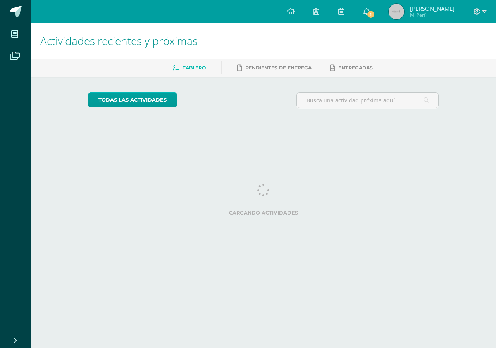 The image size is (496, 348). I want to click on span: Mi Perfil, so click(432, 15).